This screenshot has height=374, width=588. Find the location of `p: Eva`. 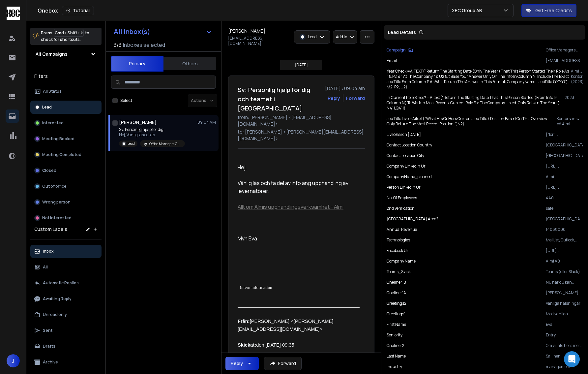

p: Eva is located at coordinates (564, 325).